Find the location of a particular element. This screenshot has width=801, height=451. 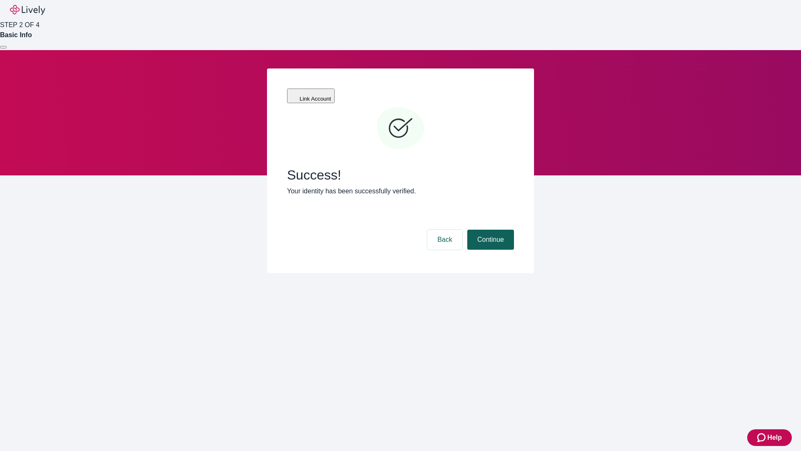

button: Back is located at coordinates (445, 240).